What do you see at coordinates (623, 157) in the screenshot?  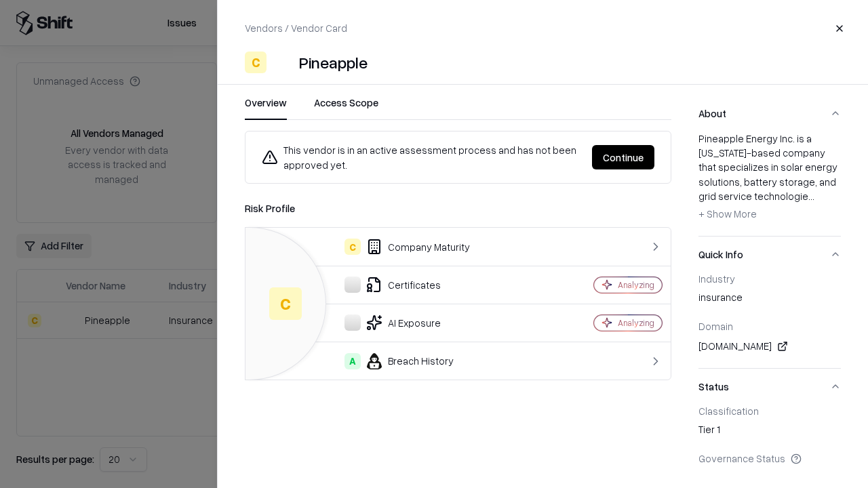 I see `button: Continue` at bounding box center [623, 157].